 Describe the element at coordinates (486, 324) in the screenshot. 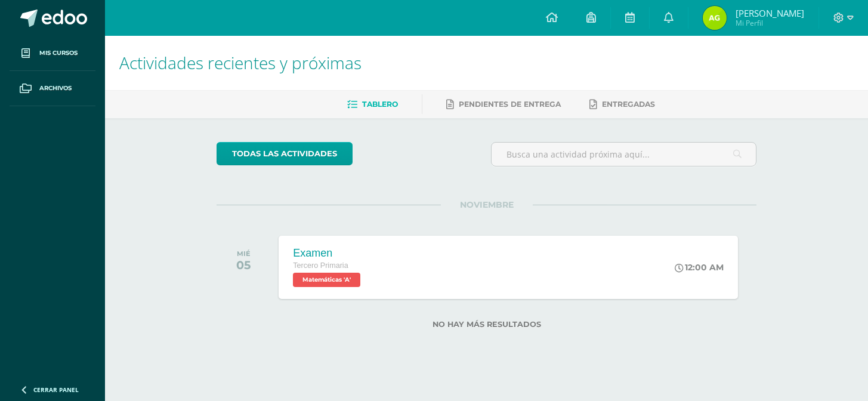

I see `label: No hay más resultados` at that location.